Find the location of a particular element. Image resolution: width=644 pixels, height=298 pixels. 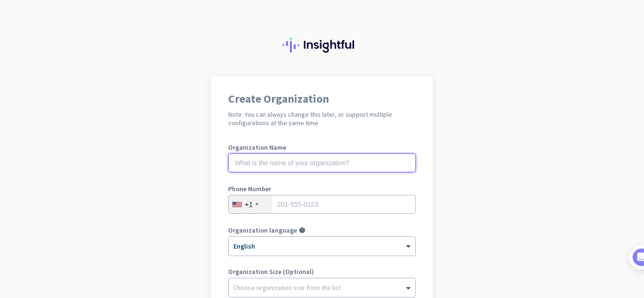

input: What is the name of your organization? is located at coordinates (322, 163).